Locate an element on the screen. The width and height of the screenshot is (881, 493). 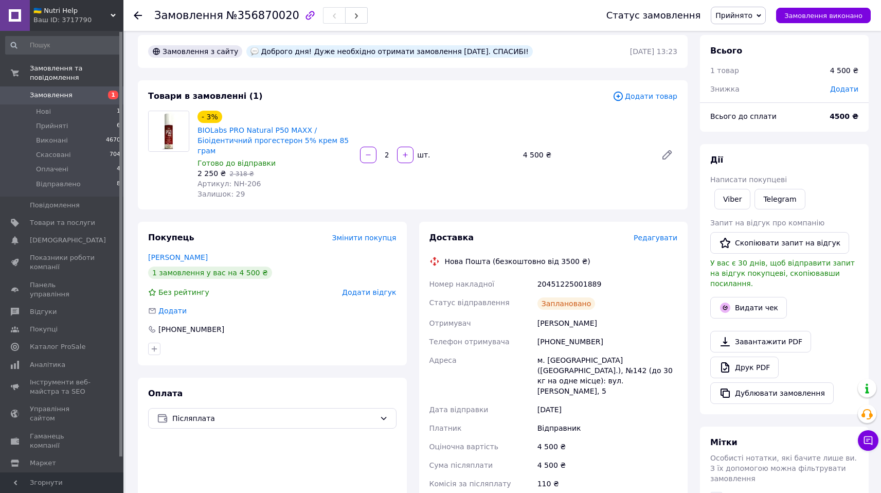
span: 1 товар is located at coordinates (725, 70).